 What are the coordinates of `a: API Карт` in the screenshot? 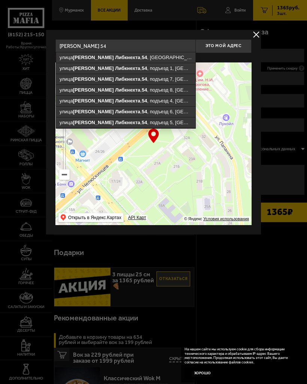 It's located at (137, 218).